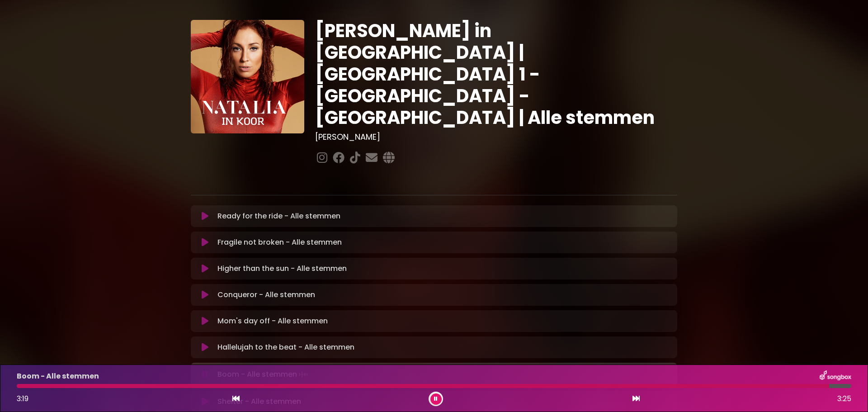 Image resolution: width=868 pixels, height=412 pixels. Describe the element at coordinates (282, 268) in the screenshot. I see `p: Higher than the sun - Alle stemmen` at that location.